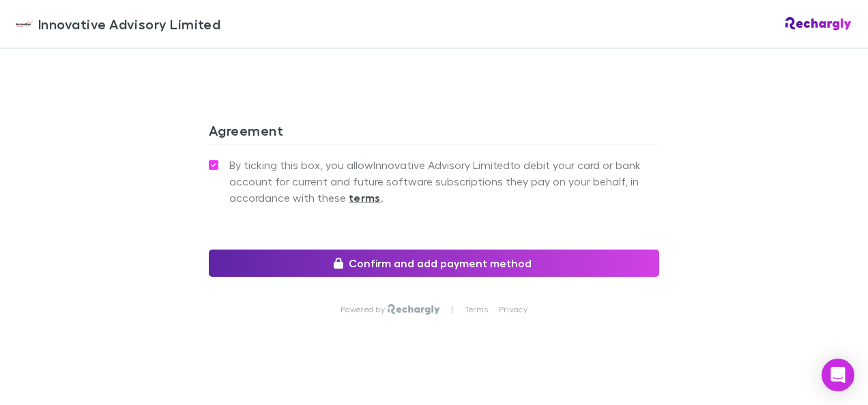  I want to click on h3: Agreement, so click(434, 133).